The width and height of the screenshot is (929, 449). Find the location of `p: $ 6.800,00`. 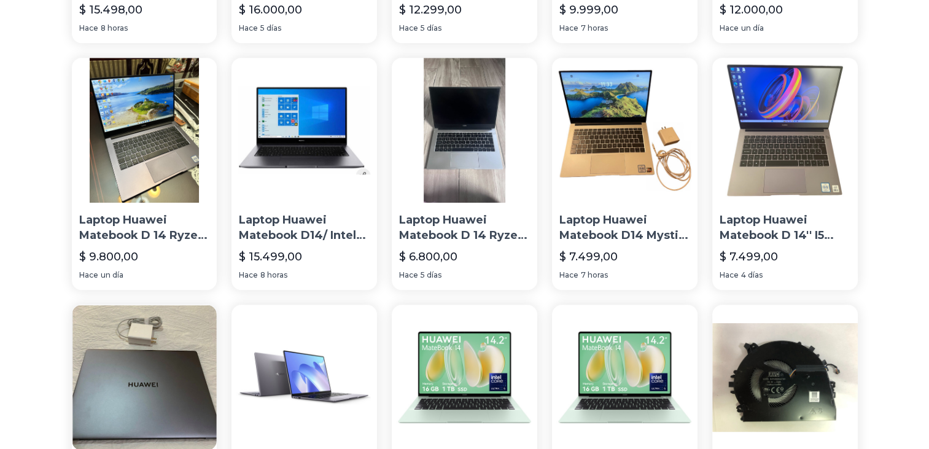

p: $ 6.800,00 is located at coordinates (428, 257).